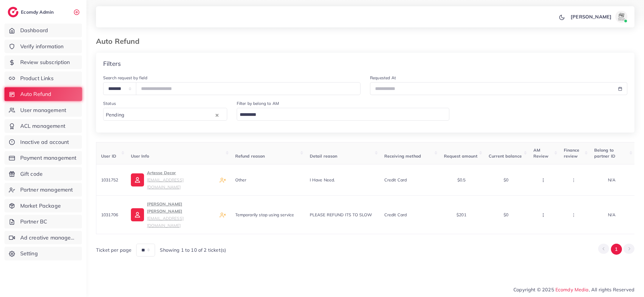  What do you see at coordinates (461, 215) in the screenshot?
I see `span: $201` at bounding box center [461, 215].